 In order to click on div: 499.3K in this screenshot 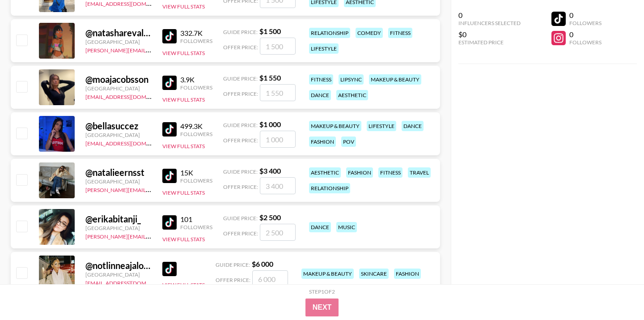, I will do `click(196, 126)`.